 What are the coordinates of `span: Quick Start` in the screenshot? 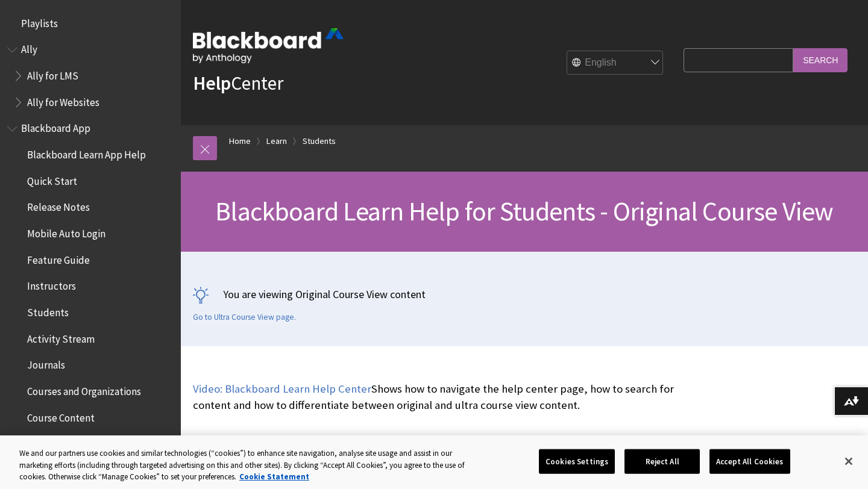 It's located at (52, 179).